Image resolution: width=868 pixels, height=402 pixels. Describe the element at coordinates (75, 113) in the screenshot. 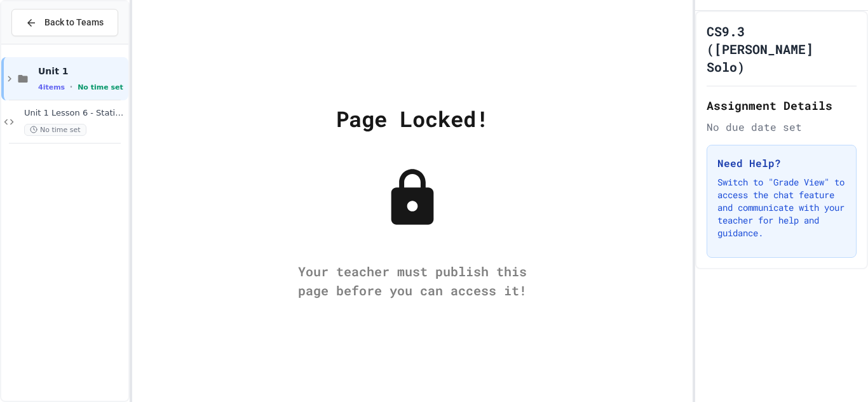

I see `span: Unit 1 Lesson 6 - Stations Activity` at that location.